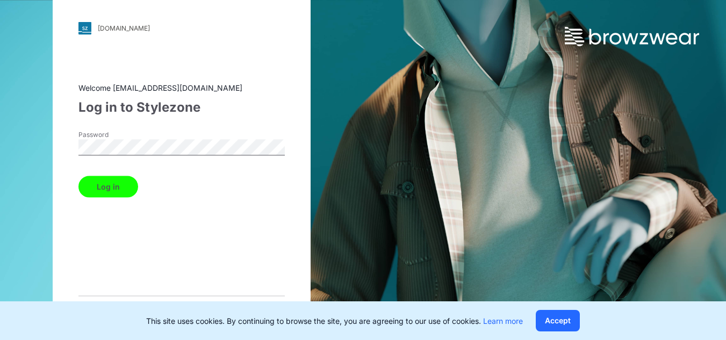  I want to click on img: svg+xml;base64,PHN2ZyB3aWR0aD0iMjgiIGhlaWdodD0iMjgiIHZpZXdCb3g9IjAgMCAyOCAyOCIgZmlsbD0ibm9uZSIgeG..., so click(85, 28).